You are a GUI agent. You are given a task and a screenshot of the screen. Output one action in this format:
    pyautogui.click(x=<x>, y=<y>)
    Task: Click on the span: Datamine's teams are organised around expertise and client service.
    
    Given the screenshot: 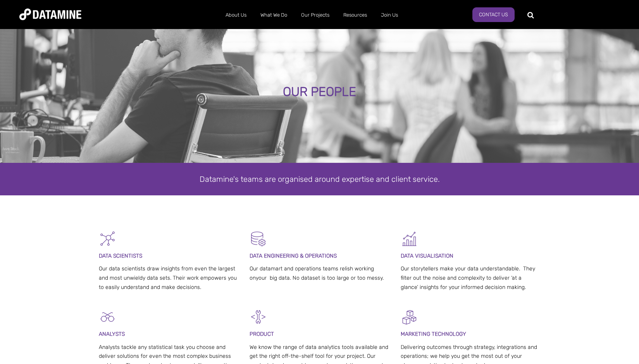 What is the action you would take?
    pyautogui.click(x=320, y=179)
    